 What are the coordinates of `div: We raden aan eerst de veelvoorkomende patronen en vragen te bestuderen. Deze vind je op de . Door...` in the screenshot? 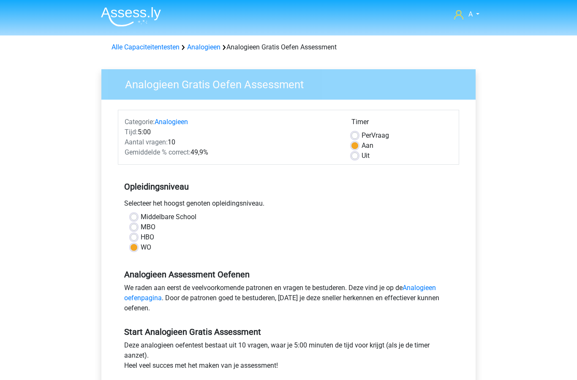 It's located at (289, 300).